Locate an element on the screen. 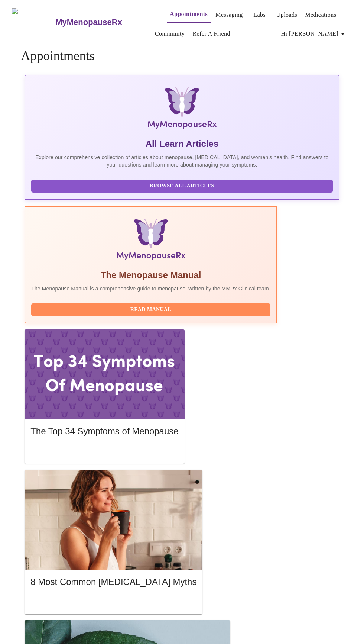  a: Medications is located at coordinates (321, 15).